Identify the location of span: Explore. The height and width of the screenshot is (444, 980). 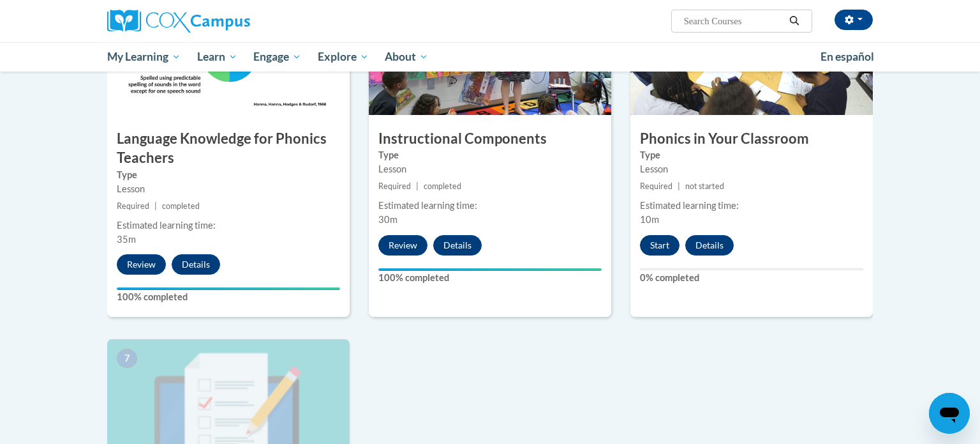
(343, 57).